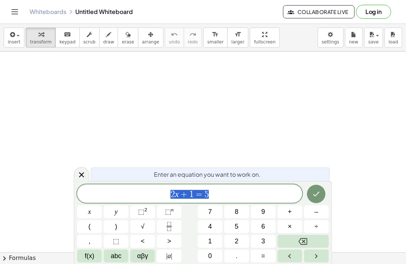  What do you see at coordinates (14, 42) in the screenshot?
I see `span: insert` at bounding box center [14, 42].